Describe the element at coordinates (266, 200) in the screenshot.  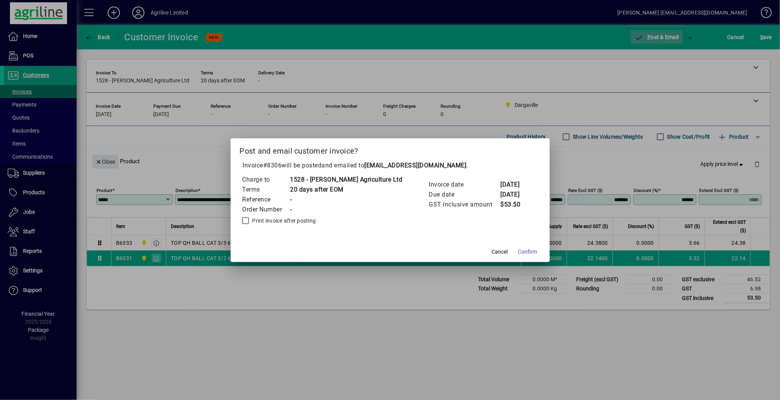
I see `td: Reference` at that location.